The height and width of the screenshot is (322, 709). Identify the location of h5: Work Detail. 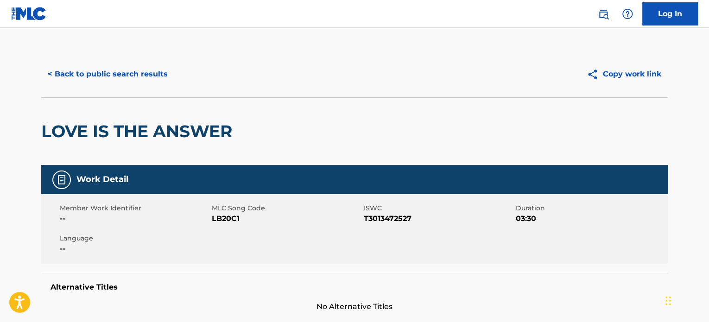
(102, 179).